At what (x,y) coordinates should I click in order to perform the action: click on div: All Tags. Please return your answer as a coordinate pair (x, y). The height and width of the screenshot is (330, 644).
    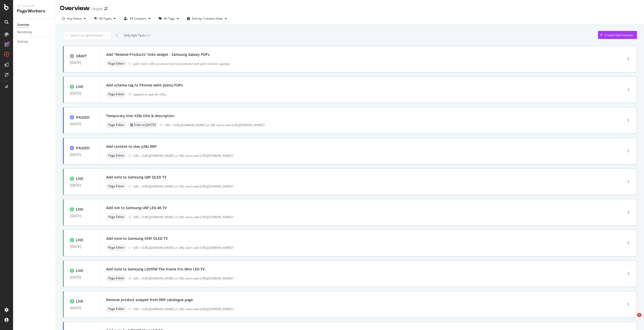
    Looking at the image, I should click on (169, 19).